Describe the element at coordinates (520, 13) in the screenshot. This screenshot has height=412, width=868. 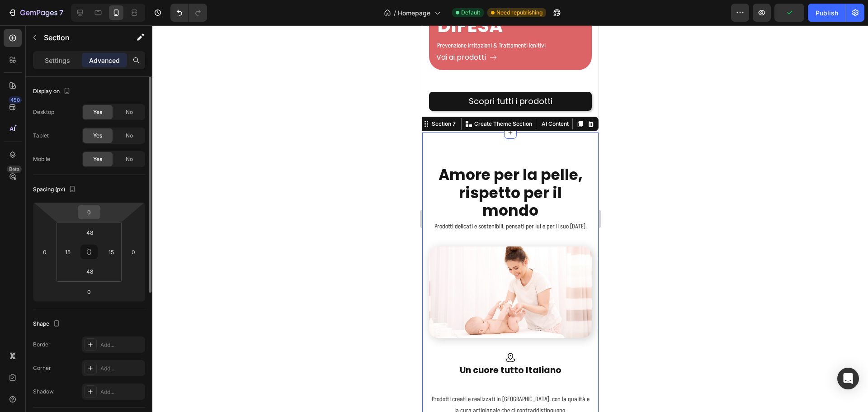
I see `span: Need republishing` at that location.